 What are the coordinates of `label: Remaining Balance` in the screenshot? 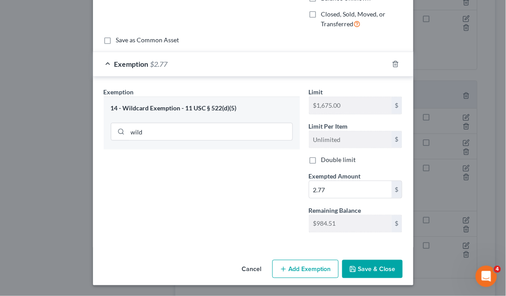 It's located at (335, 210).